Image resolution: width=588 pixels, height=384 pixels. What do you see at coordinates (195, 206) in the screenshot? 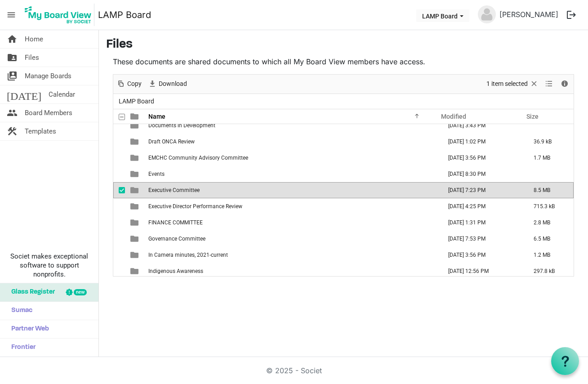
I see `span: Executive Director Performance Review` at bounding box center [195, 206].